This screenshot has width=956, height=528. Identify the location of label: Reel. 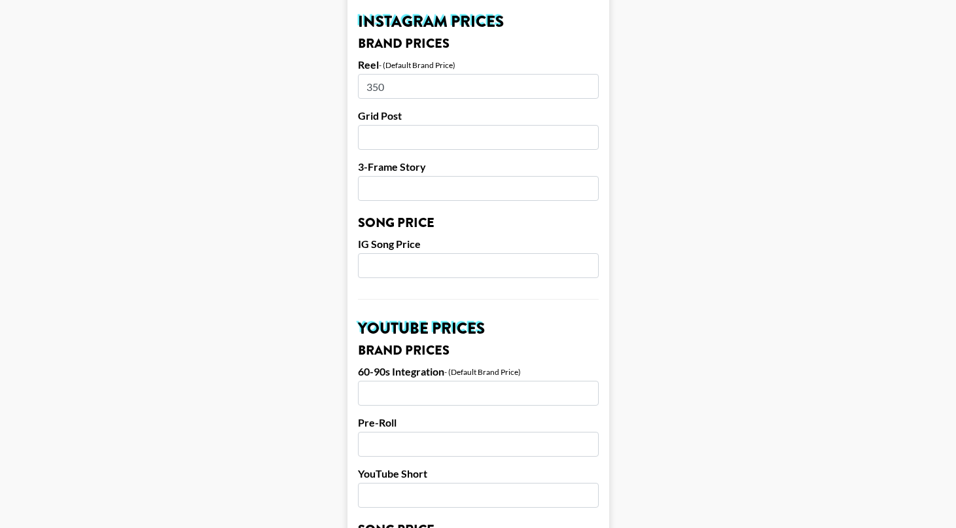
(369, 65).